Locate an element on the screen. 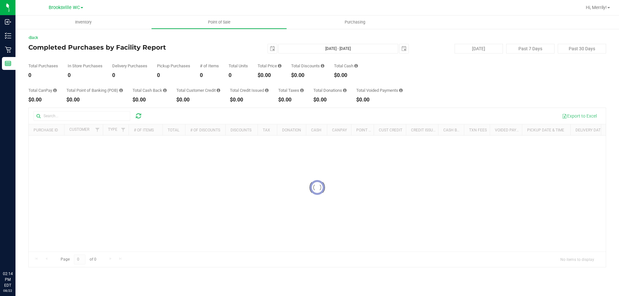 The image size is (619, 296). div: Pickup Purchases is located at coordinates (173, 66).